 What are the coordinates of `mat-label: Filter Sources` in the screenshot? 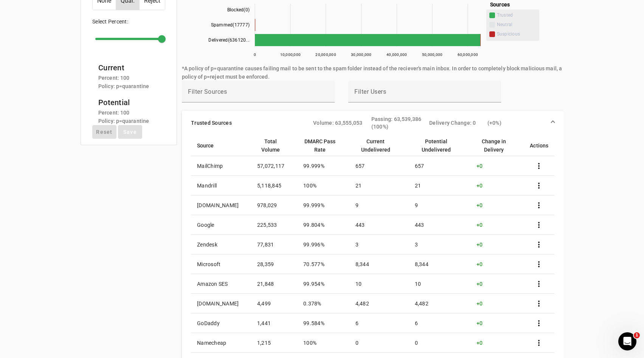 It's located at (207, 92).